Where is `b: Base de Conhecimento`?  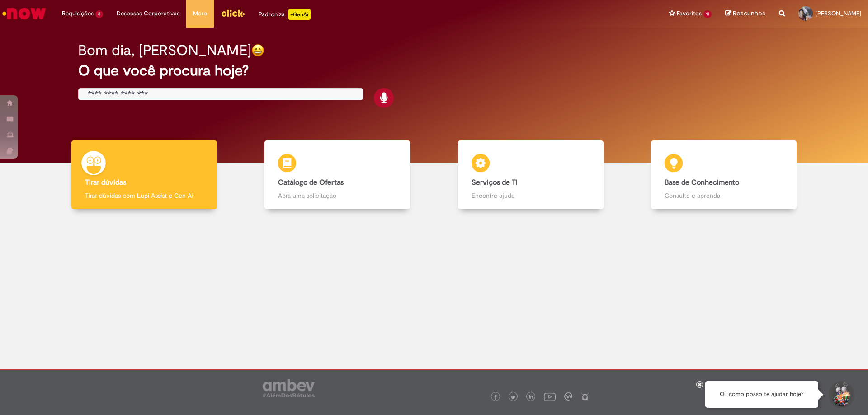 b: Base de Conhecimento is located at coordinates (702, 183).